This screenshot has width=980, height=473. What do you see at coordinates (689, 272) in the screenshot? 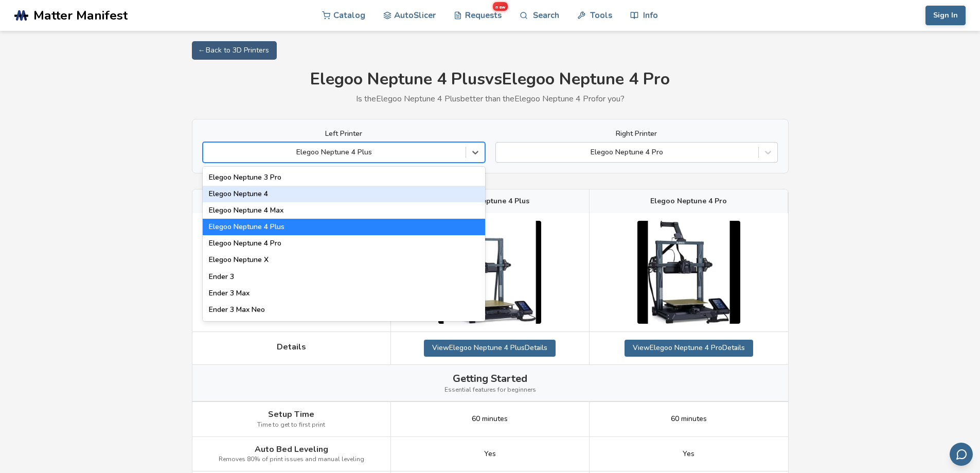
I see `img: Elegoo Neptune 4 Pro` at bounding box center [689, 272].